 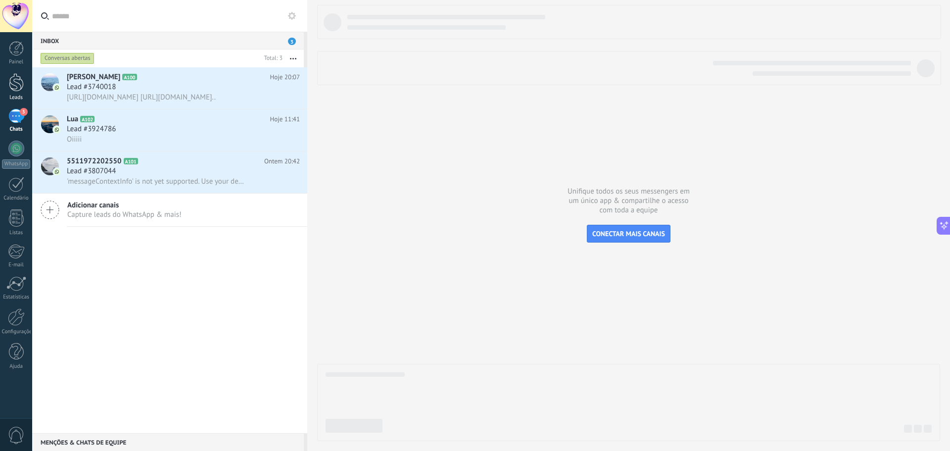 I want to click on button: CONECTAR MAIS CANAIS, so click(x=629, y=234).